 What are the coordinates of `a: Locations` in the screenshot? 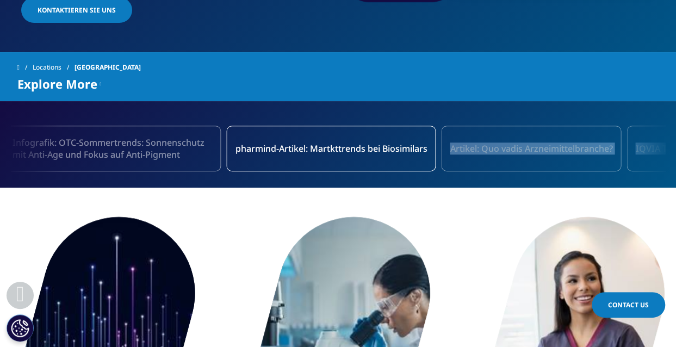 It's located at (53, 67).